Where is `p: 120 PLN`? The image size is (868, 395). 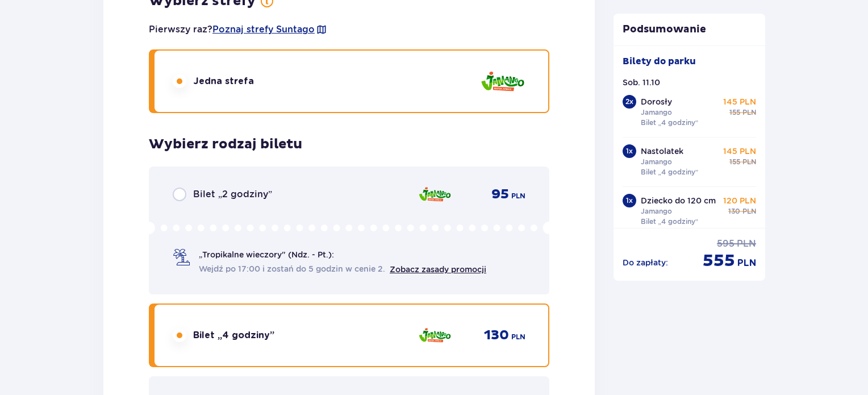 p: 120 PLN is located at coordinates (740, 200).